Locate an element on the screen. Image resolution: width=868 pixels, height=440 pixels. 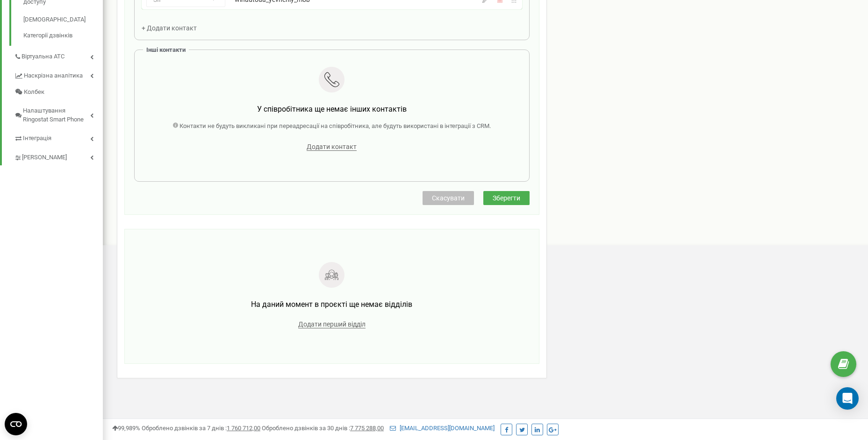
span: На даний момент в проєкті ще немає відділів is located at coordinates (331, 304).